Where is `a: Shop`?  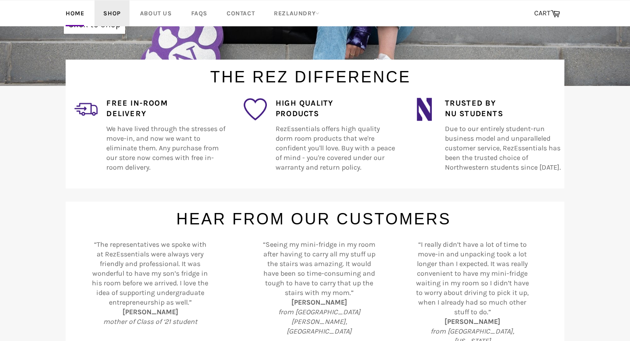 a: Shop is located at coordinates (112, 13).